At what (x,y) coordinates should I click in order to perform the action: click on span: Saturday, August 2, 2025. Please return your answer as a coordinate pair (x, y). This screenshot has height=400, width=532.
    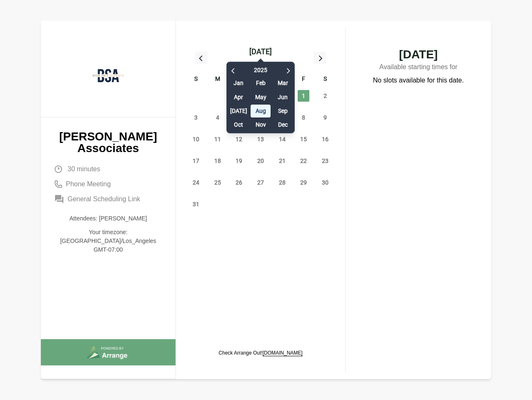
    Looking at the image, I should click on (326, 96).